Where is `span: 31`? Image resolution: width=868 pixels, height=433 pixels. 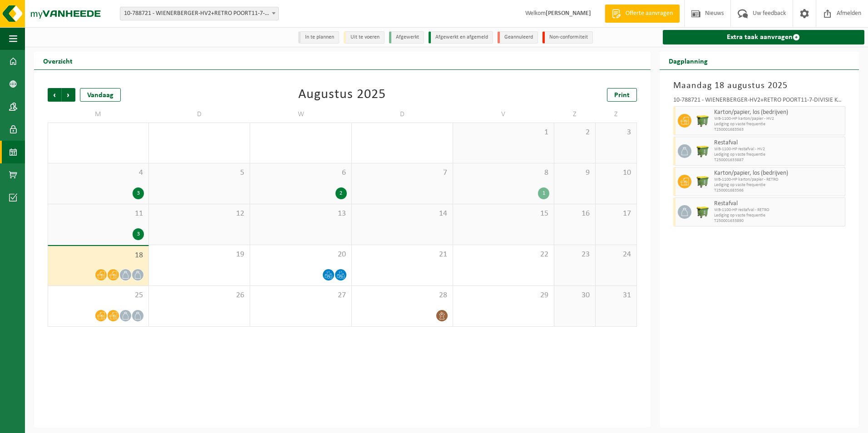 span: 31 is located at coordinates (616, 295).